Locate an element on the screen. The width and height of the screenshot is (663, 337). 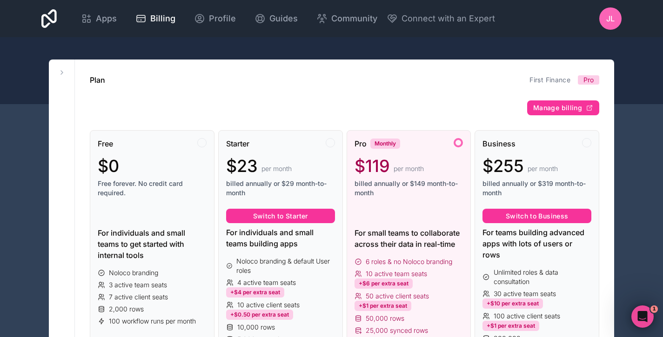
span: 6 roles & no Noloco branding is located at coordinates (409, 262).